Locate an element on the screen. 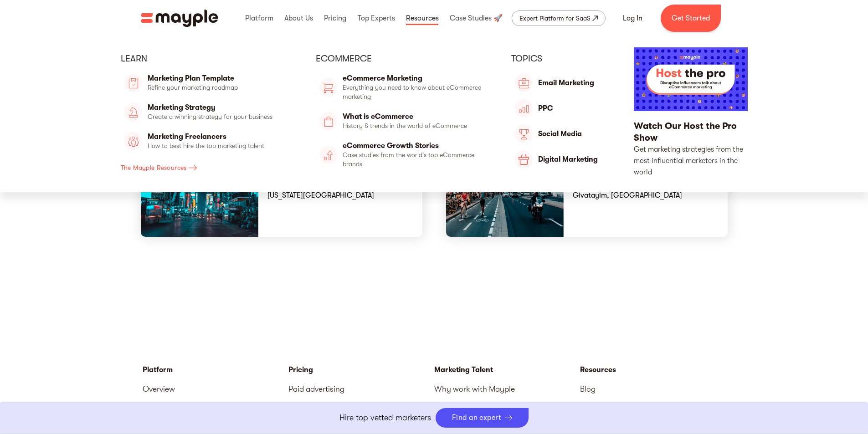 The image size is (868, 434). div: The Mayple Resources is located at coordinates (153, 167).